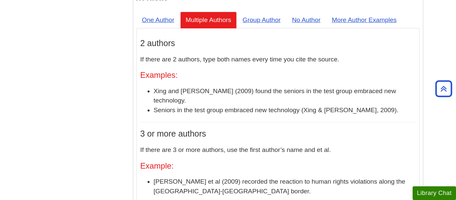 This screenshot has height=200, width=456. I want to click on p: If there are 2 authors, type both names every time you cite the source., so click(278, 59).